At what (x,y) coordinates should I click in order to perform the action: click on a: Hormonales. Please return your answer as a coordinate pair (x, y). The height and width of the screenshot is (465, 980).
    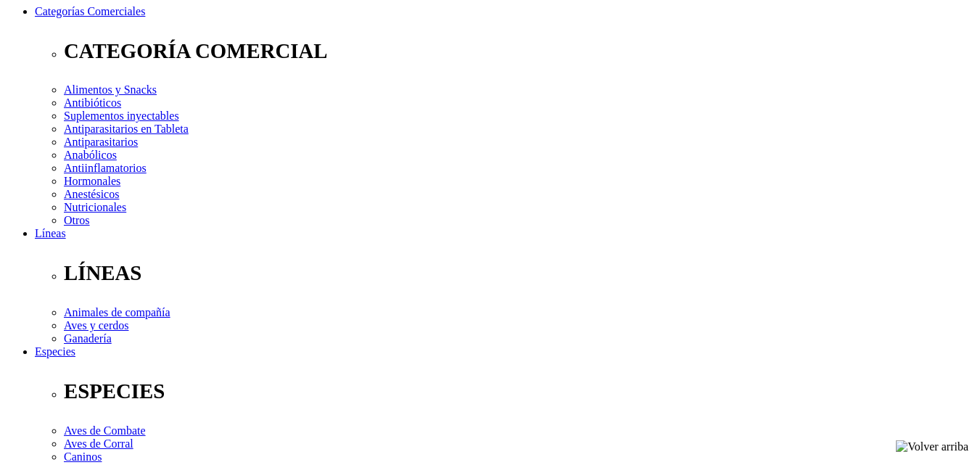
    Looking at the image, I should click on (92, 181).